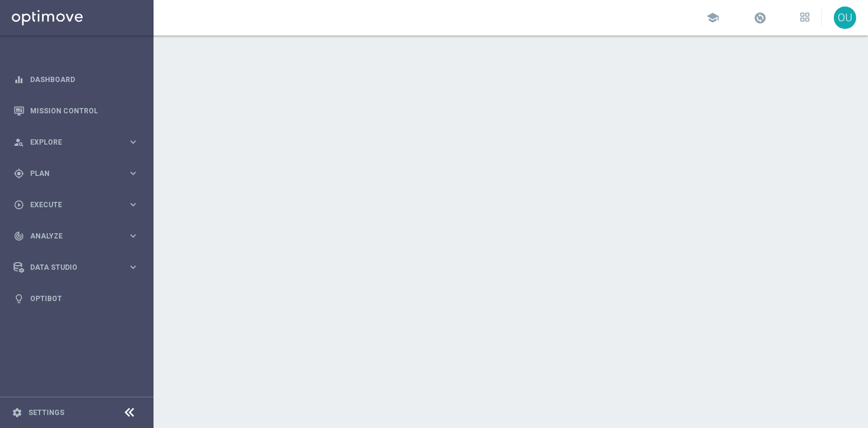 The width and height of the screenshot is (868, 428). Describe the element at coordinates (71, 142) in the screenshot. I see `div: Explore` at that location.